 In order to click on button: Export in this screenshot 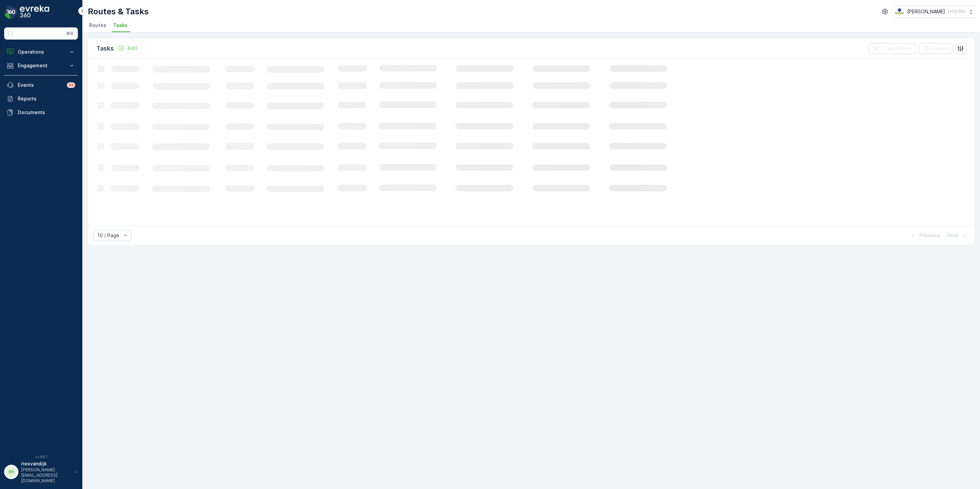, I will do `click(936, 49)`.